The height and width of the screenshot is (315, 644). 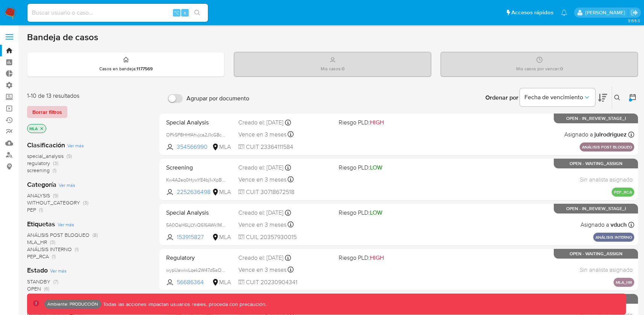 What do you see at coordinates (73, 304) in the screenshot?
I see `p: Ambiente: PRODUCCIÓN` at bounding box center [73, 304].